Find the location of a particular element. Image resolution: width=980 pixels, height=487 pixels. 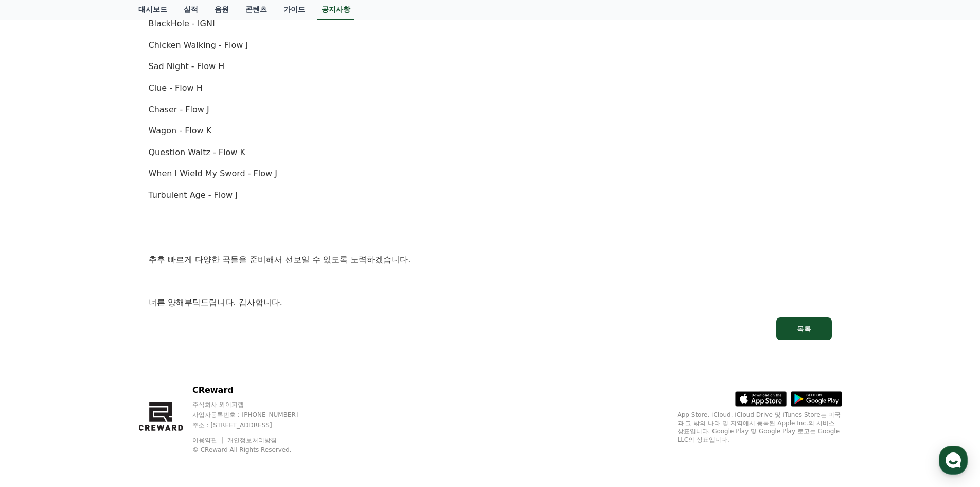

span: 설정 is located at coordinates (165, 346).